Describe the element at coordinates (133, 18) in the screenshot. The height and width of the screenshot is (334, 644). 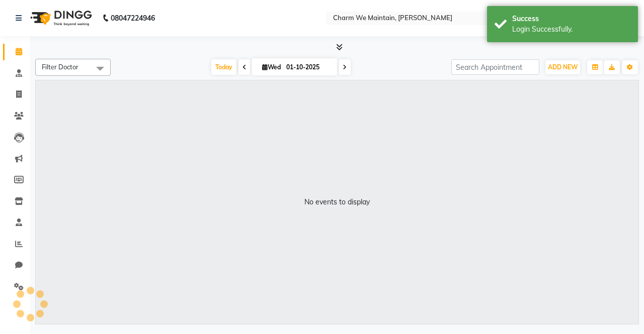
I see `b: 08047224946` at that location.